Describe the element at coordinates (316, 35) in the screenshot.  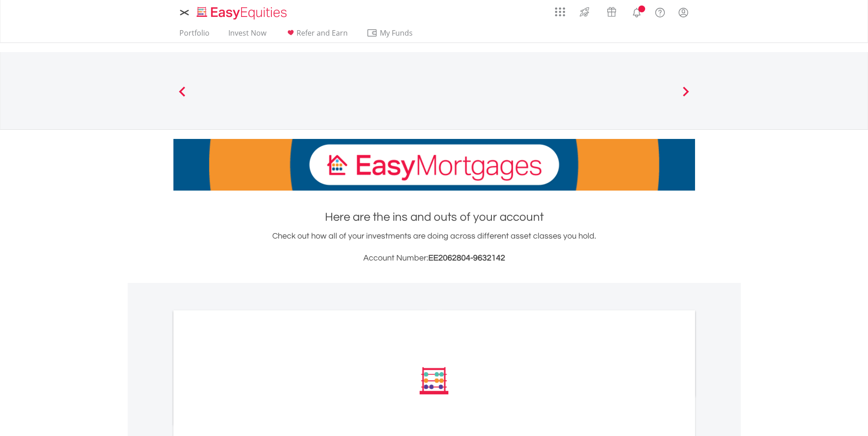
I see `a: Refer and Earn` at that location.